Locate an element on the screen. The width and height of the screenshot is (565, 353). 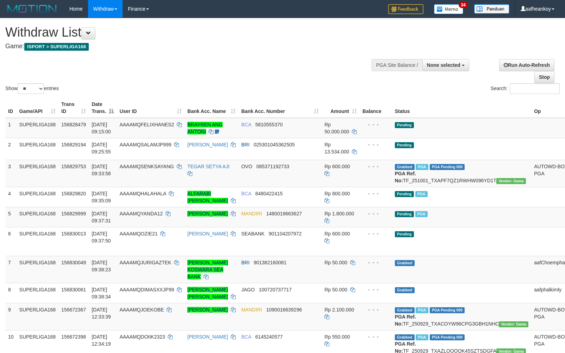
td: 1 is located at coordinates (11, 128).